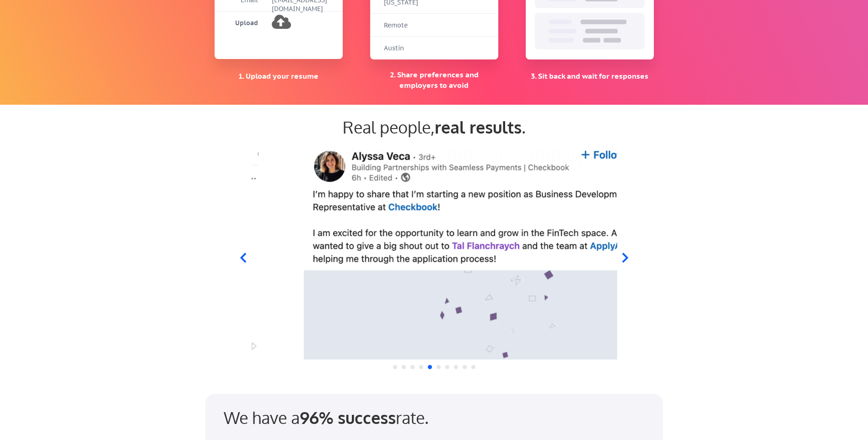  I want to click on div: 2. Share preferences and employers to avoid, so click(434, 79).